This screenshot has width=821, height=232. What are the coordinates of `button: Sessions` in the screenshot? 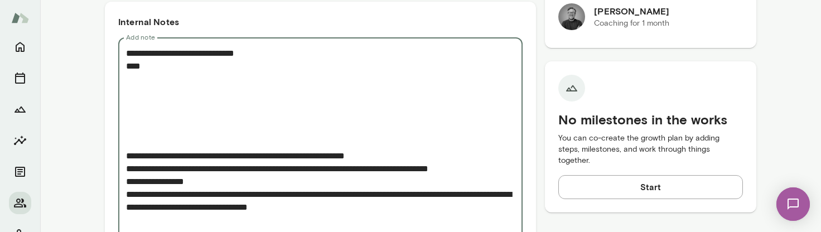 It's located at (20, 78).